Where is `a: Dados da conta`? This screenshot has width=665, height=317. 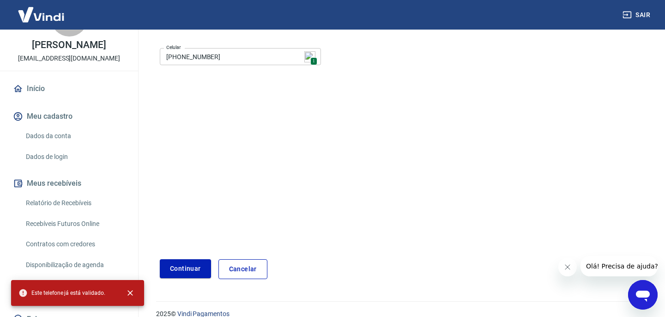
a: Dados da conta is located at coordinates (74, 136).